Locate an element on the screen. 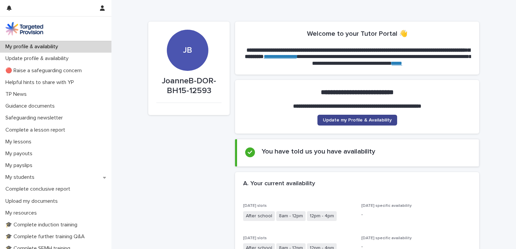 This screenshot has width=516, height=249. h2: You have told us you have availability is located at coordinates (319, 152).